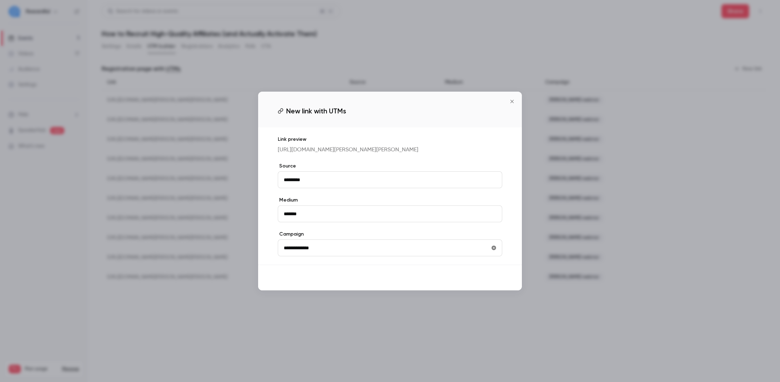 Image resolution: width=780 pixels, height=382 pixels. Describe the element at coordinates (316, 111) in the screenshot. I see `span: New link with UTMs` at that location.